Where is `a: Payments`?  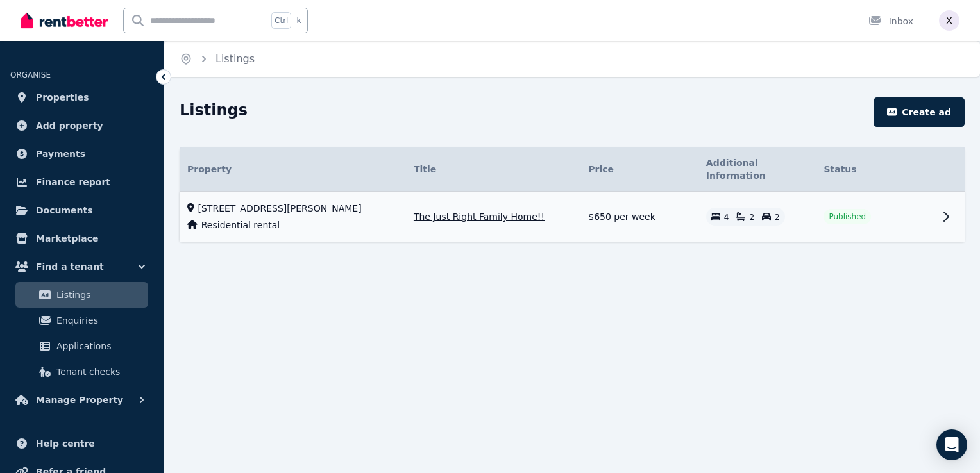 a: Payments is located at coordinates (81, 153).